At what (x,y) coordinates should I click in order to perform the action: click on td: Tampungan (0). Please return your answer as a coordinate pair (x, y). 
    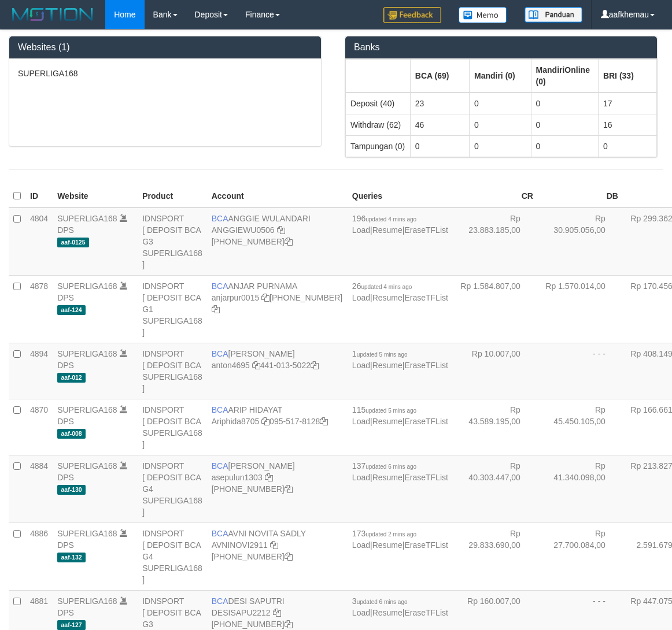
    Looking at the image, I should click on (378, 146).